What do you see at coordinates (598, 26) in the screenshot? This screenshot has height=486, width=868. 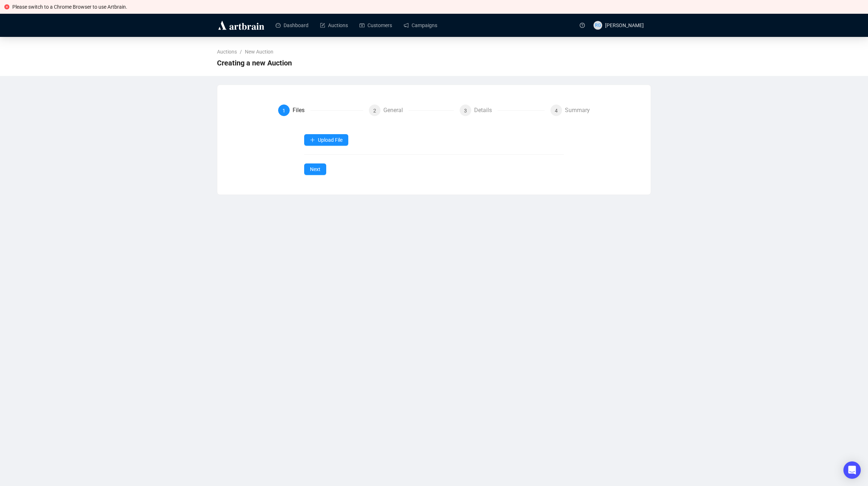 I see `span: RG` at bounding box center [598, 26].